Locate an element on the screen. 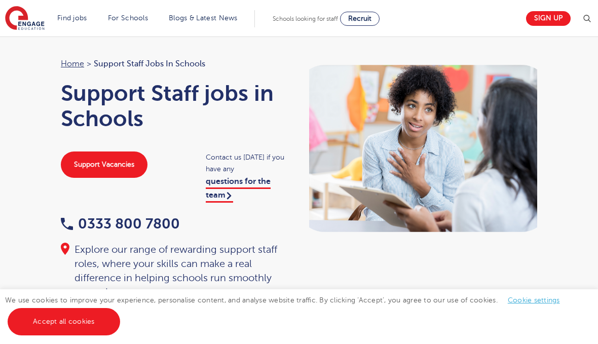  a: Blogs & Latest News is located at coordinates (203, 18).